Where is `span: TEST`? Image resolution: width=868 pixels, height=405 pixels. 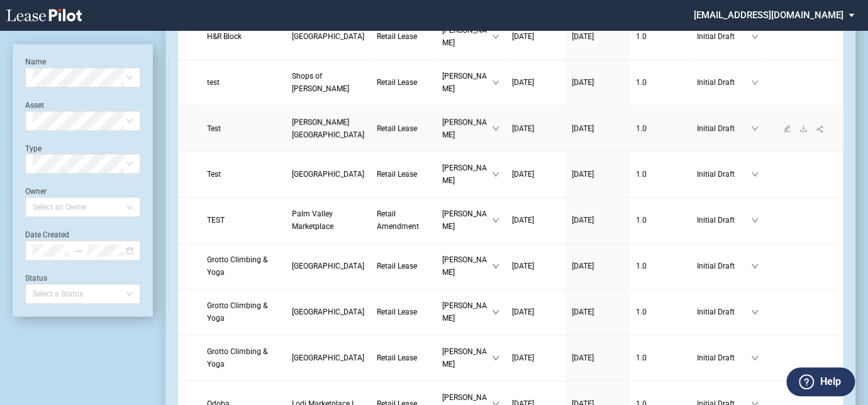 span: TEST is located at coordinates (215, 220).